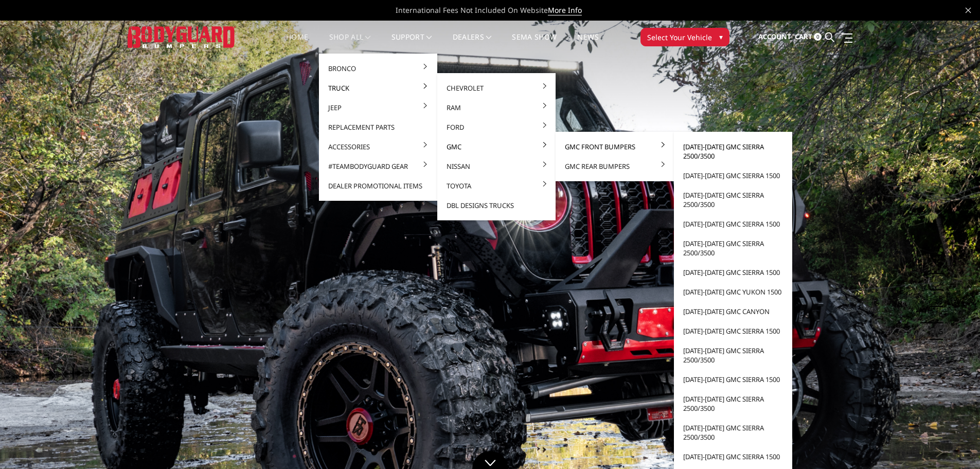  What do you see at coordinates (818, 37) in the screenshot?
I see `span: 0` at bounding box center [818, 37].